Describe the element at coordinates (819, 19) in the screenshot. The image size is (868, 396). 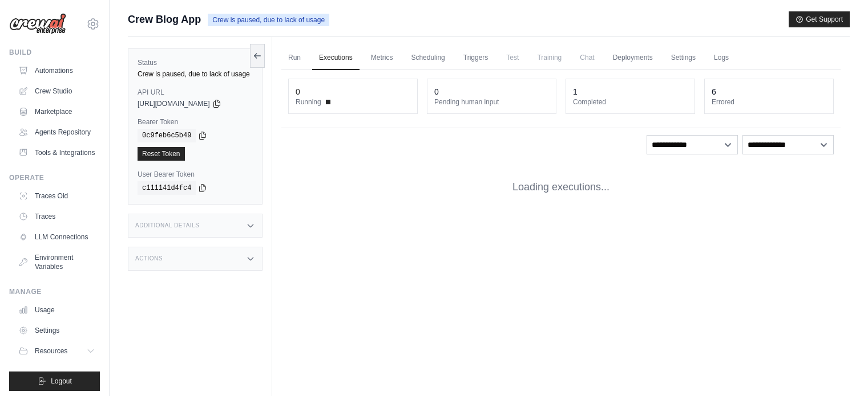
I see `button: Get Support` at that location.